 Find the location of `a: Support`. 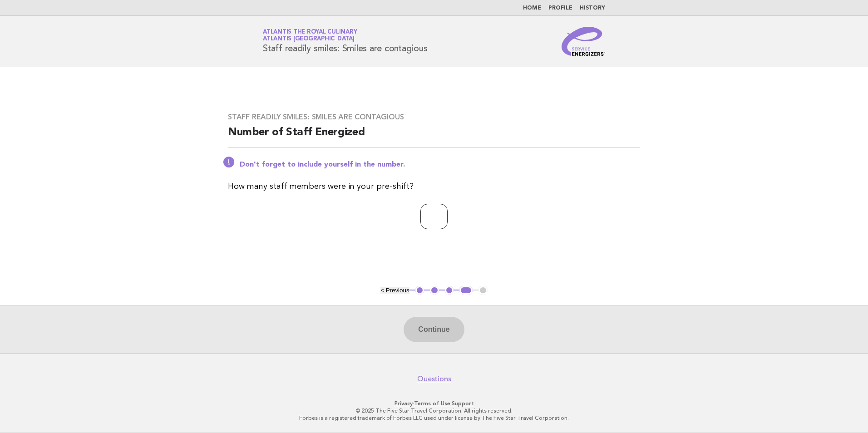

a: Support is located at coordinates (463, 403).